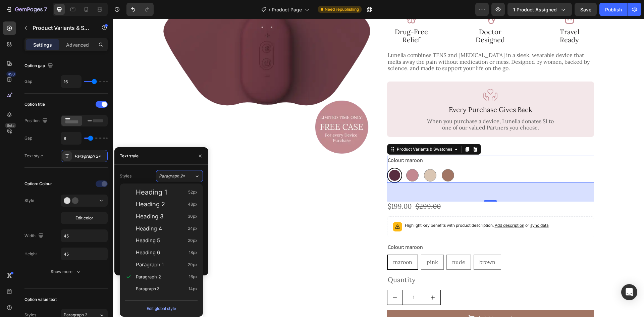 The image size is (644, 317). Describe the element at coordinates (193, 216) in the screenshot. I see `span: 30px` at that location.